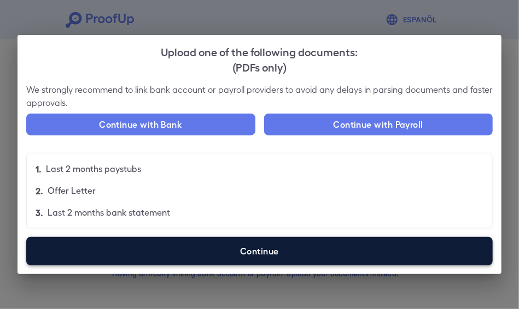  I want to click on p: We strongly recommend to link bank account or payroll providers to avoid any delays in parsing do..., so click(259, 96).